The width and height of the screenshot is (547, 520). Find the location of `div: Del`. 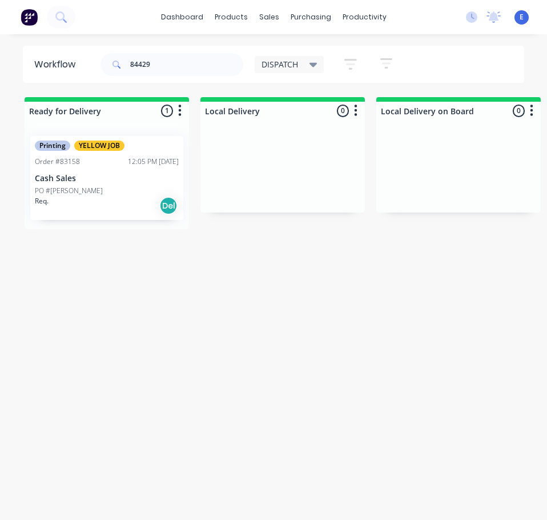

div: Del is located at coordinates (168, 206).